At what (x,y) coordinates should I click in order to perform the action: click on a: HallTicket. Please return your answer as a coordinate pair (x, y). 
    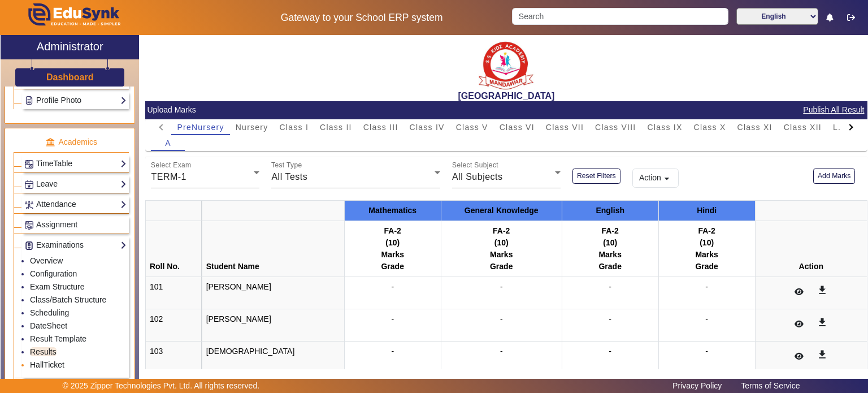
    Looking at the image, I should click on (47, 365).